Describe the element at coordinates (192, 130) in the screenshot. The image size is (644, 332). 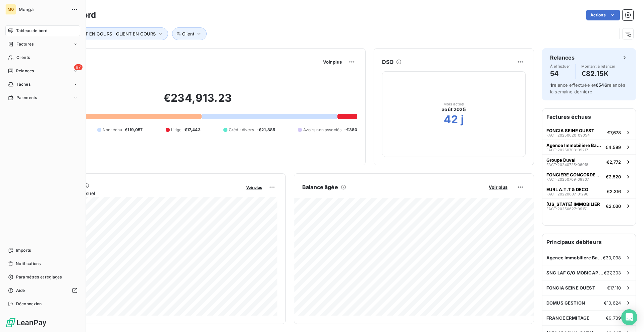
I see `span: €17,443` at that location.